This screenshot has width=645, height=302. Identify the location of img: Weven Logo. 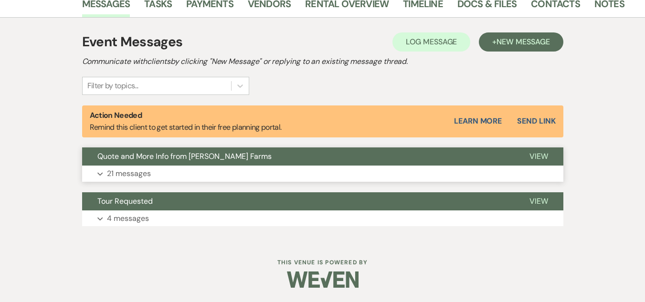
(323, 280).